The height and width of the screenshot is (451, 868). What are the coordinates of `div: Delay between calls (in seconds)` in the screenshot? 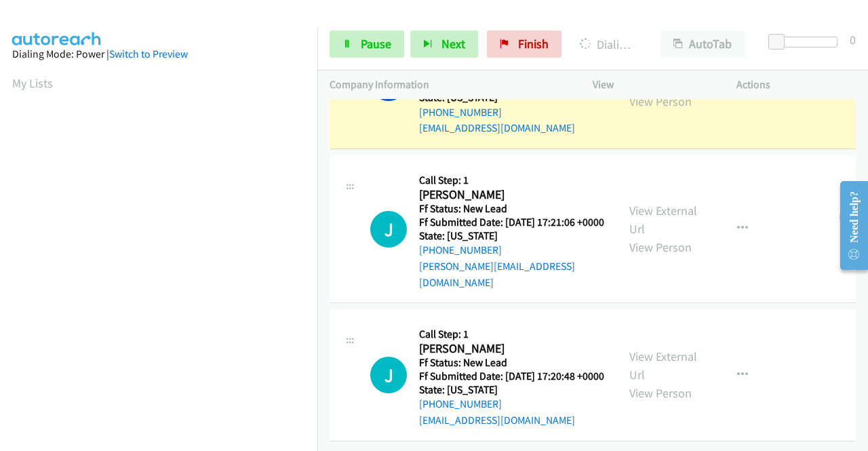 It's located at (806, 42).